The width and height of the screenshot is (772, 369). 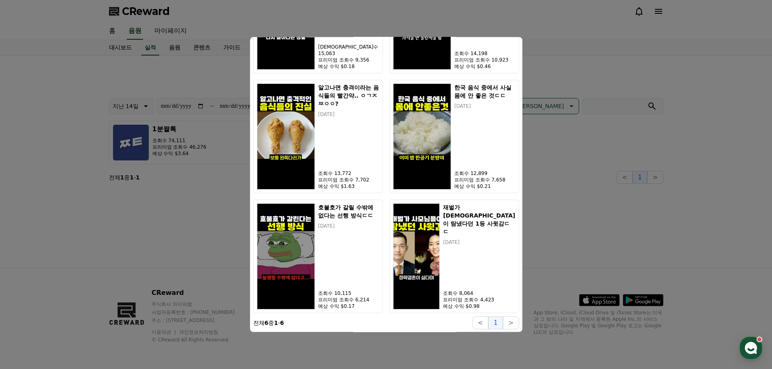 What do you see at coordinates (286, 256) in the screenshot?
I see `img: 호불호가 갈릴 수밖에 없다는 선행 방식ㄷㄷ` at bounding box center [286, 256].